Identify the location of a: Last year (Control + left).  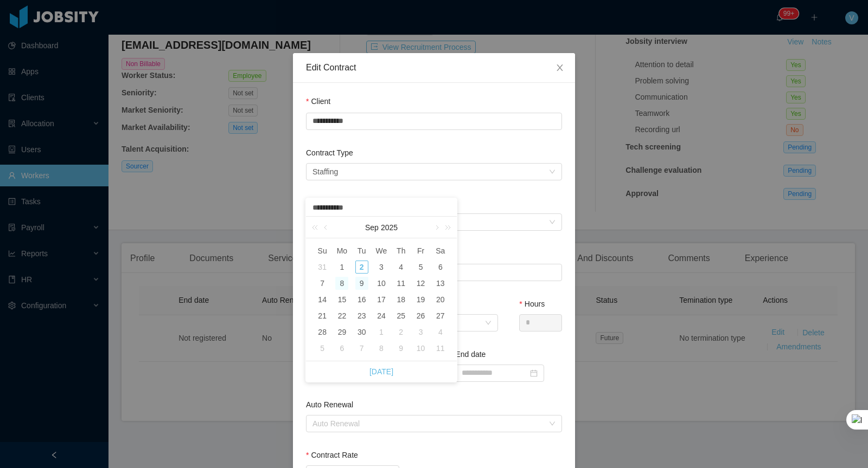
(317, 227).